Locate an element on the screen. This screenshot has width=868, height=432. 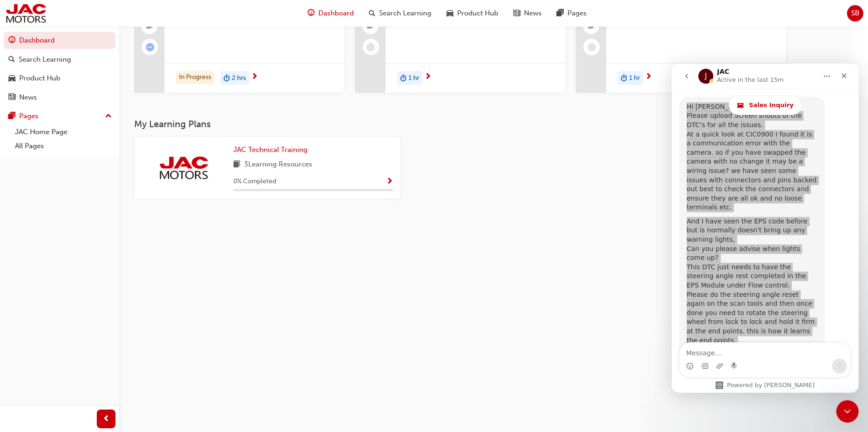
a: Product Hub is located at coordinates (59, 78).